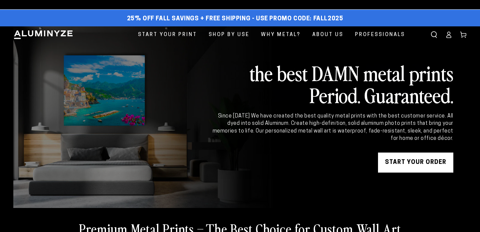 This screenshot has height=232, width=480. What do you see at coordinates (229, 35) in the screenshot?
I see `a: Shop By Use` at bounding box center [229, 35].